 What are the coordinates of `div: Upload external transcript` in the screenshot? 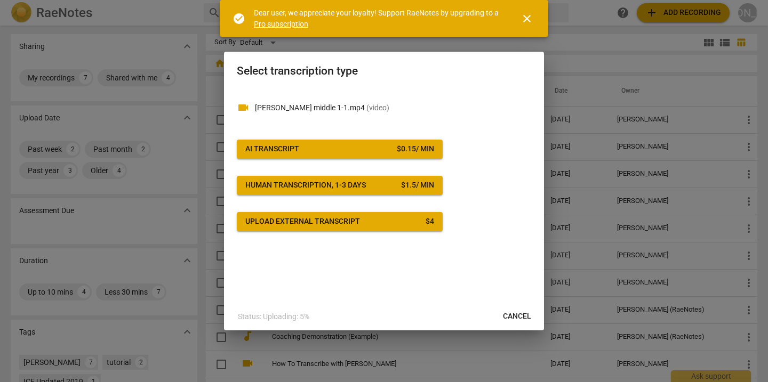 It's located at (302, 222).